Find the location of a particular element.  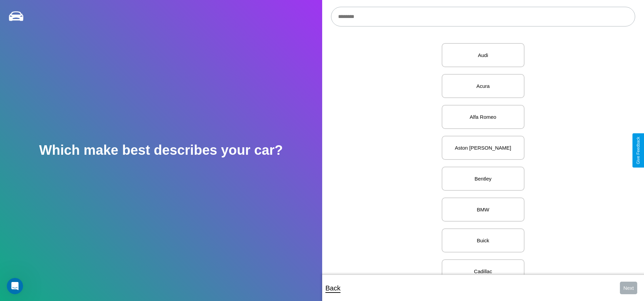

p: Back is located at coordinates (333, 288).